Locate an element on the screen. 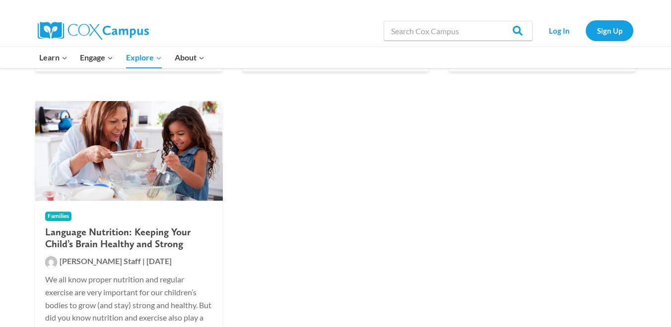  a: Sign Up is located at coordinates (609, 30).